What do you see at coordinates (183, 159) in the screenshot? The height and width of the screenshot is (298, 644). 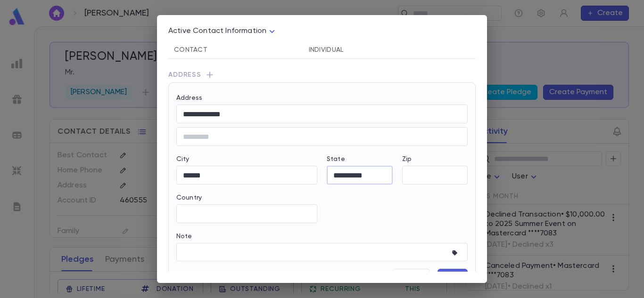 I see `label: City` at bounding box center [183, 159].